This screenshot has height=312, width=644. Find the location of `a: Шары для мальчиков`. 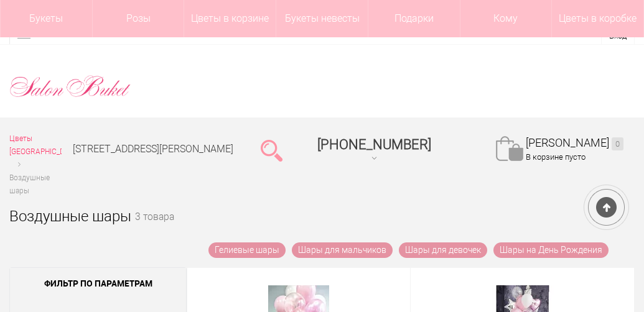

a: Шары для мальчиков is located at coordinates (342, 250).